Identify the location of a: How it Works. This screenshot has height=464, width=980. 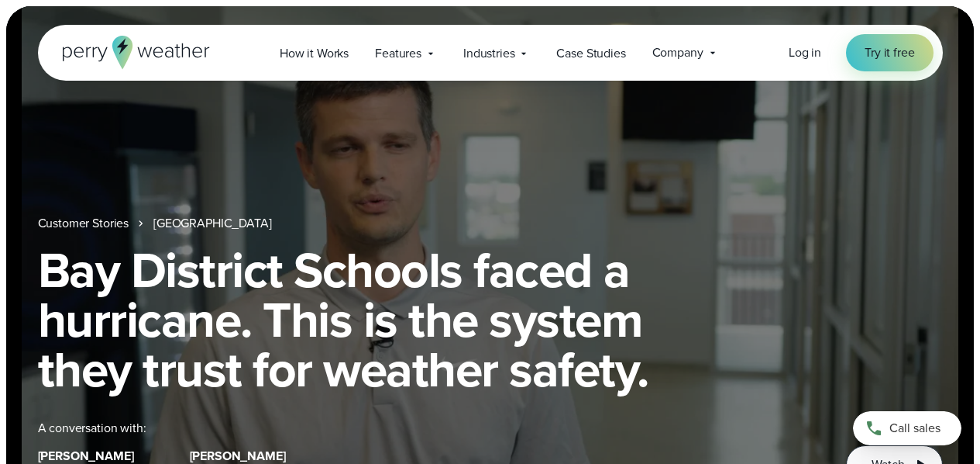
(314, 53).